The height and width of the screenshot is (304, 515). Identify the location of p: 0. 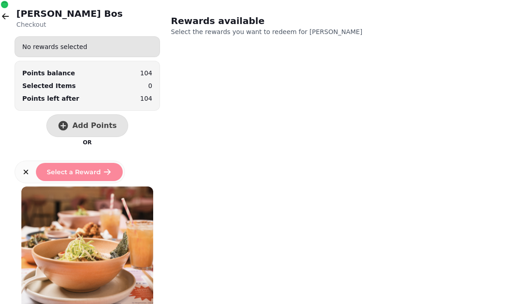
(150, 86).